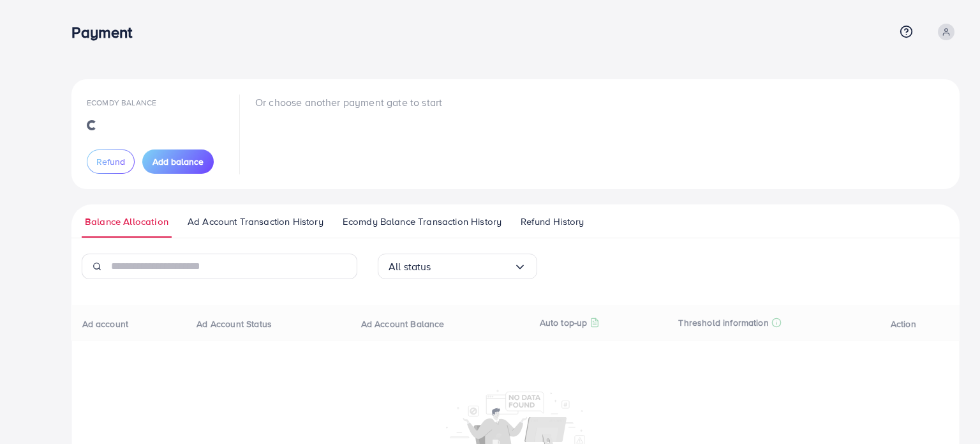 Image resolution: width=980 pixels, height=444 pixels. I want to click on span: All status, so click(410, 266).